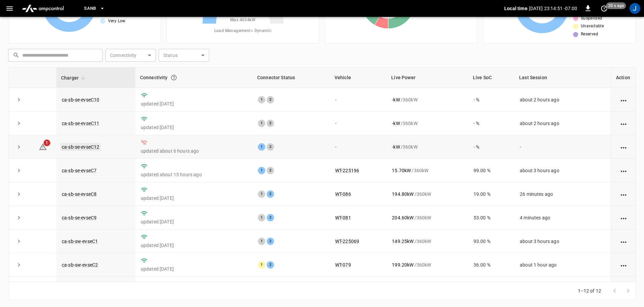 The width and height of the screenshot is (644, 307). I want to click on img: ampcontrol.io logo, so click(43, 8).